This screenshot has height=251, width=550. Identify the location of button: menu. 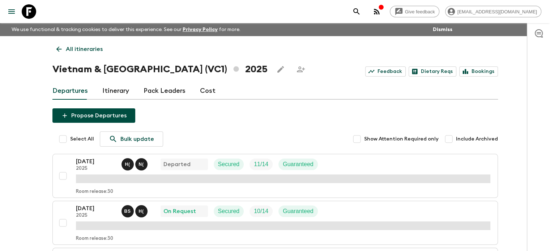
(12, 12).